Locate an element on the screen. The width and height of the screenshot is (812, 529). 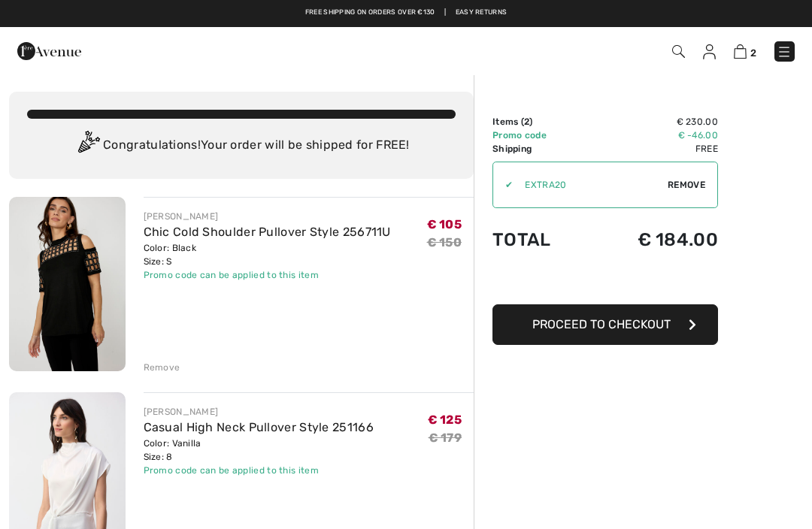
input: Promo code is located at coordinates (591, 184).